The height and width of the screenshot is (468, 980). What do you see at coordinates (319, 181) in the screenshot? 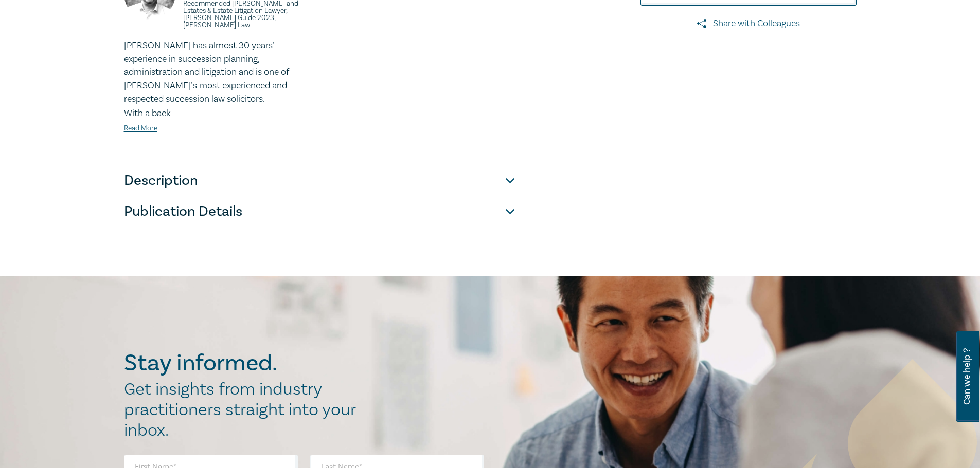
I see `button: Description` at bounding box center [319, 181].